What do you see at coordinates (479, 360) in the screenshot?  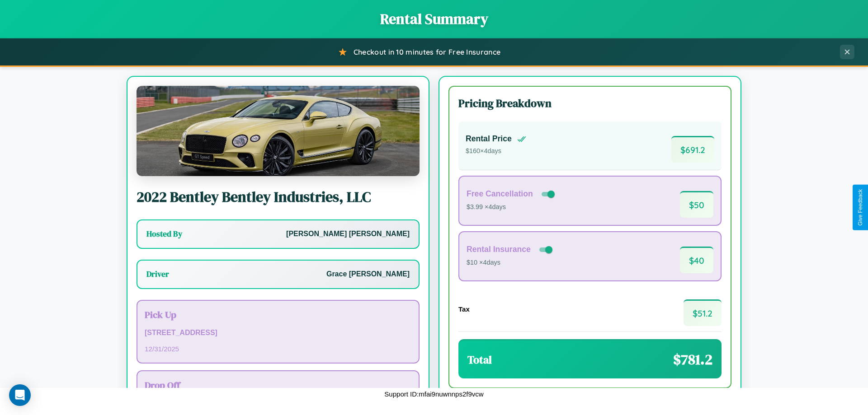 I see `h3: Total` at bounding box center [479, 360].